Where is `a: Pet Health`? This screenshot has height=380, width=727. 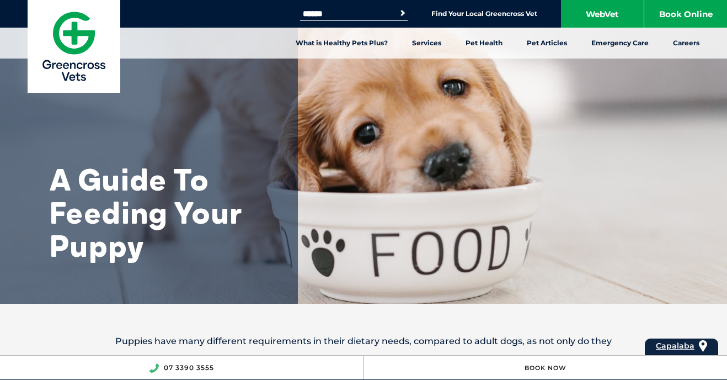 a: Pet Health is located at coordinates (484, 43).